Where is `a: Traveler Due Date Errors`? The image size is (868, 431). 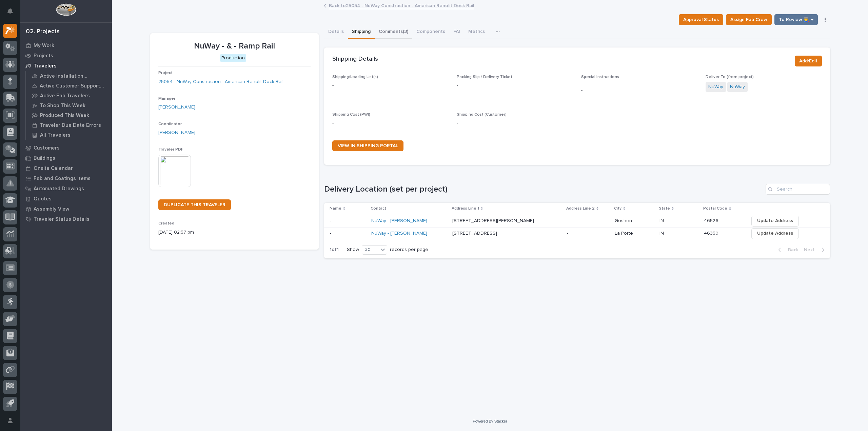
a: Traveler Due Date Errors is located at coordinates (69, 125).